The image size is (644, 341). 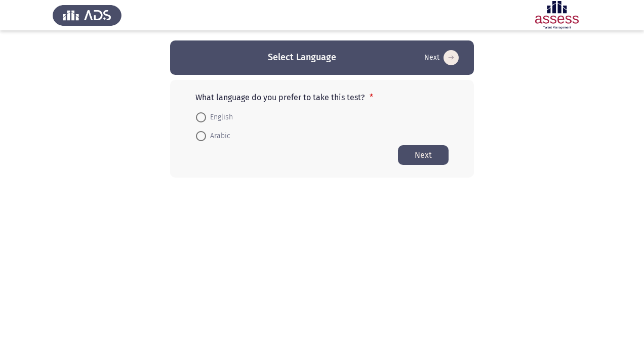 I want to click on p: What language do you prefer to take this test?, so click(x=322, y=97).